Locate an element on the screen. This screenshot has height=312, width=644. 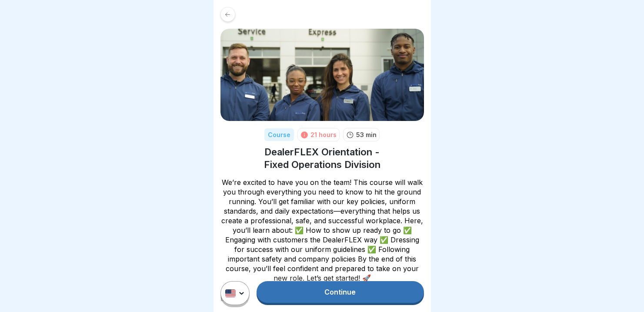
img: v4gv5ils26c0z8ite08yagn2.png is located at coordinates (322, 75).